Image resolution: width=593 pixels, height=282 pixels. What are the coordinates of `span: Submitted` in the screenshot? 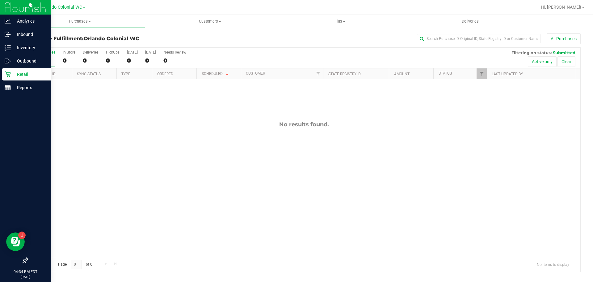 It's located at (564, 53).